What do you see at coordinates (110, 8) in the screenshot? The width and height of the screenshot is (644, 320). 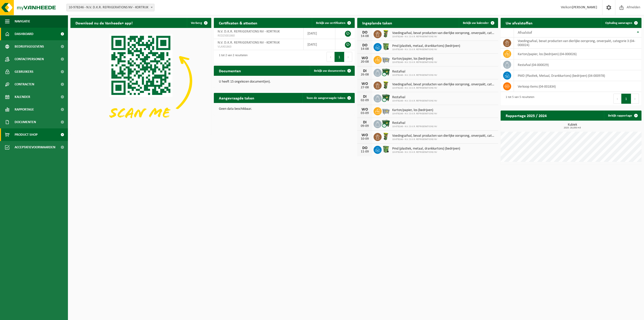 I see `span: 10-978246 - N.V. D.K.R. REFRIGERATIONS NV - KORTRIJK` at bounding box center [110, 8].